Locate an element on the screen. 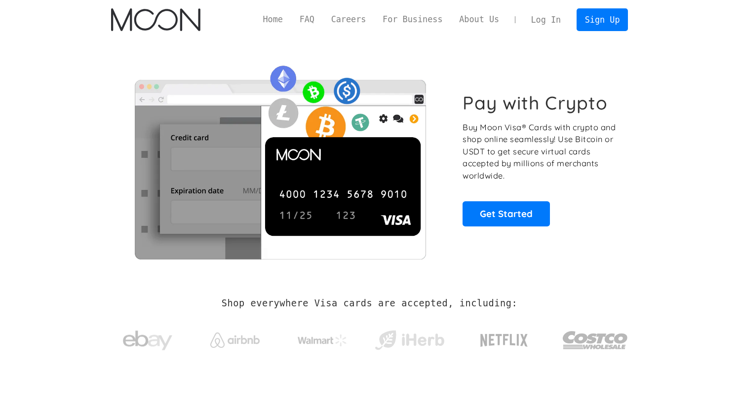 This screenshot has width=739, height=406. h2: Shop everywhere Visa cards are accepted, including: is located at coordinates (369, 304).